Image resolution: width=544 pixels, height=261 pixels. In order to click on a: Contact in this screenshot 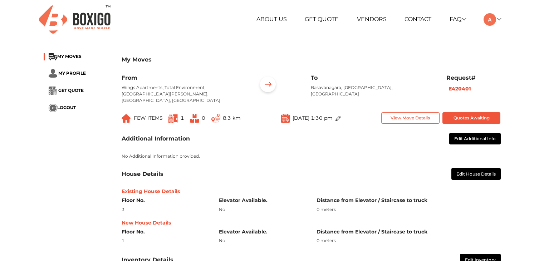, I will do `click(418, 19)`.